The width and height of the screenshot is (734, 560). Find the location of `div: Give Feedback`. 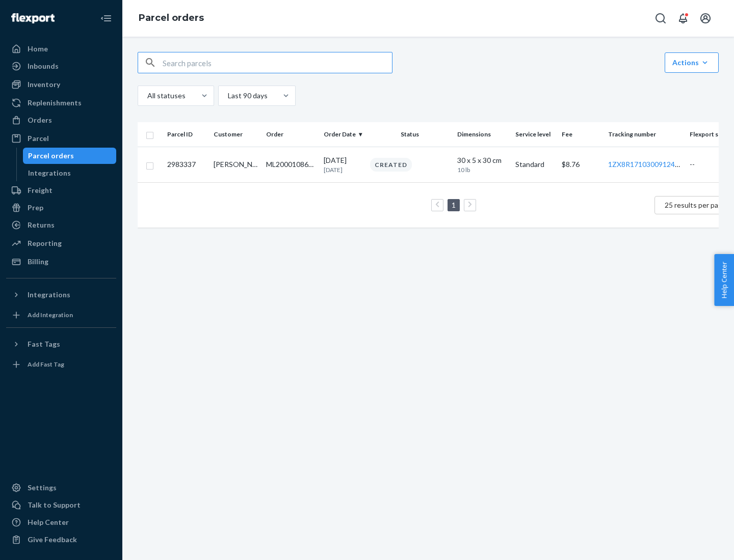

div: Give Feedback is located at coordinates (52, 540).